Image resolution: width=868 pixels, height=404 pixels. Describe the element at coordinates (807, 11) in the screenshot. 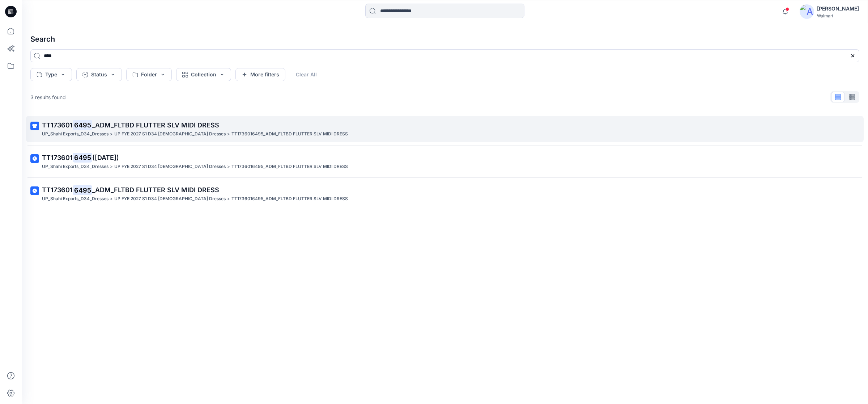

I see `img: avatar` at that location.